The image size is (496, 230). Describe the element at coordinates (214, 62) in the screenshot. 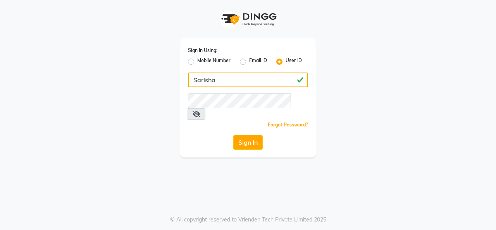

I see `label: Mobile Number` at that location.